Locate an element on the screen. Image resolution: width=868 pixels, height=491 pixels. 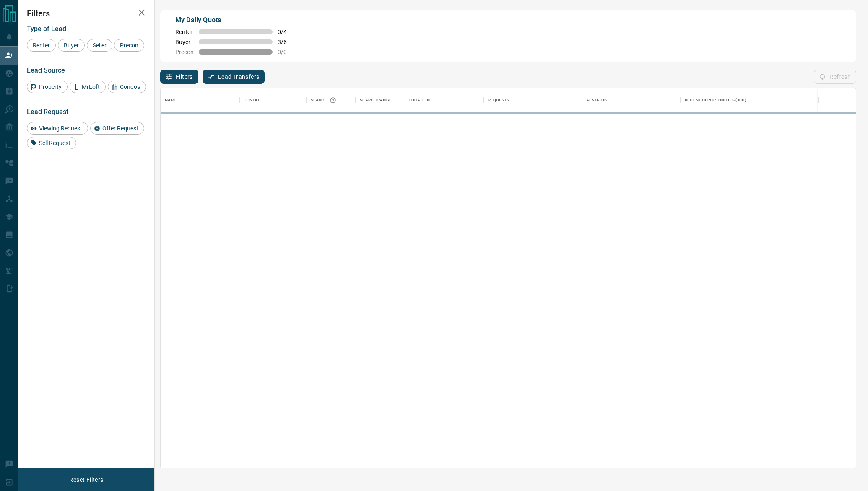
div: Renter is located at coordinates (41, 45).